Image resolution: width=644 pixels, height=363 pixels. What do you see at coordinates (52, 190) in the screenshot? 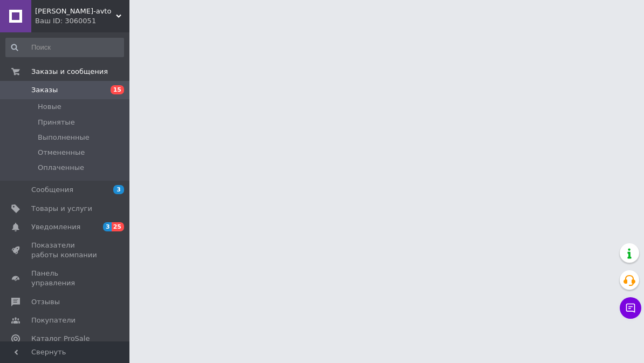
I see `span: Сообщения` at bounding box center [52, 190].